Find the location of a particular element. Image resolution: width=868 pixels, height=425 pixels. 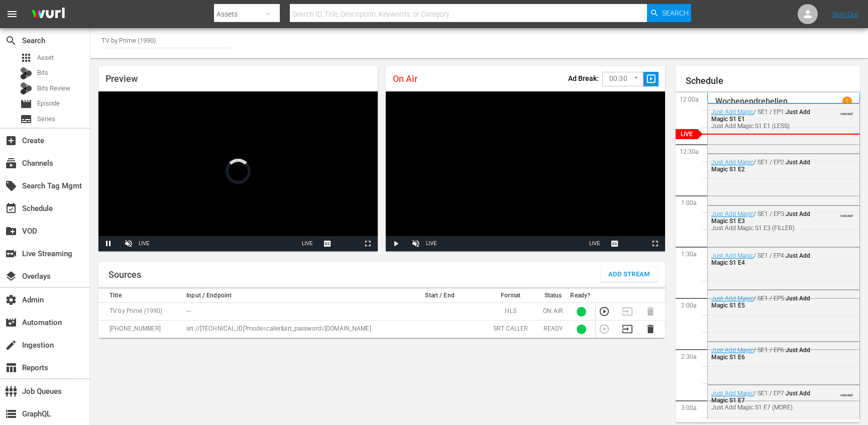

div: / SE1 / EP7: is located at coordinates (762, 400).